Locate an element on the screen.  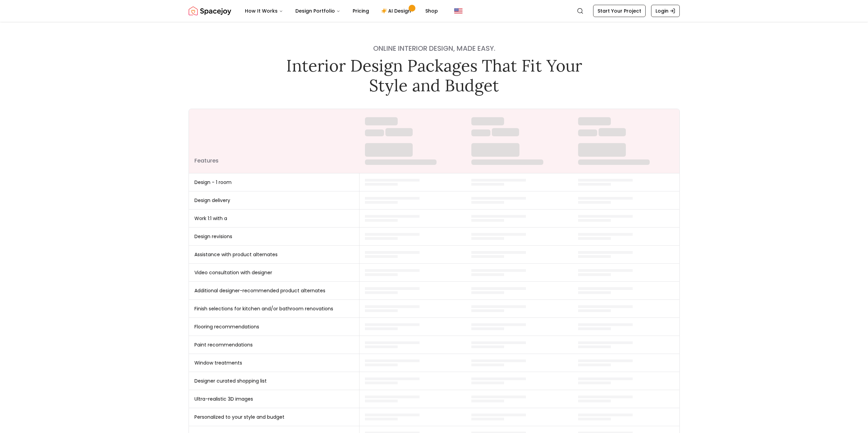
a: Start Your Project is located at coordinates (619, 11).